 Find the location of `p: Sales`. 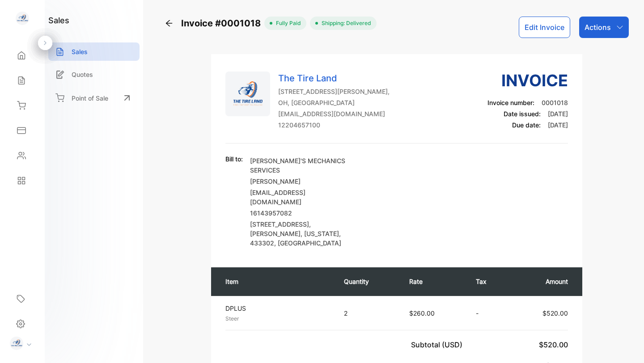

p: Sales is located at coordinates (80, 51).